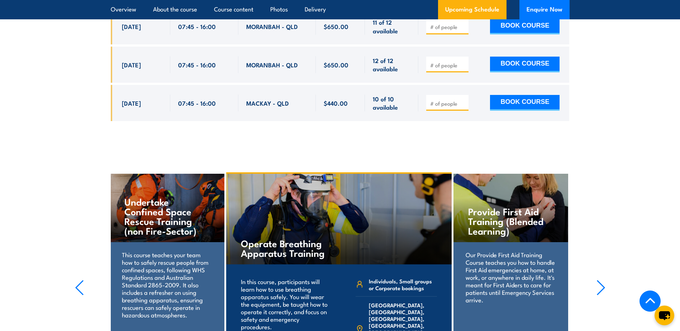 The image size is (680, 331). Describe the element at coordinates (403, 284) in the screenshot. I see `span: Individuals, Small groups or Corporate bookings` at that location.